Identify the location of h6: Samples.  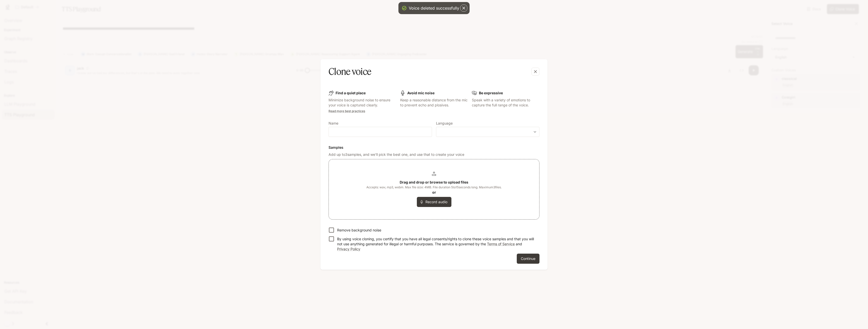
(434, 148).